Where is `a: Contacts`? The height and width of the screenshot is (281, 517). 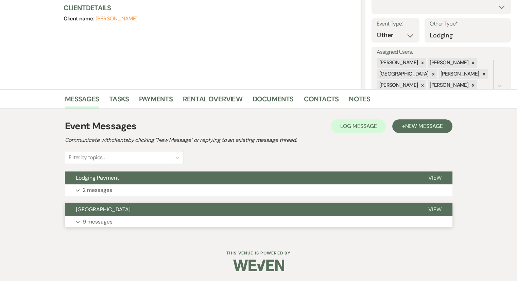 a: Contacts is located at coordinates (321, 101).